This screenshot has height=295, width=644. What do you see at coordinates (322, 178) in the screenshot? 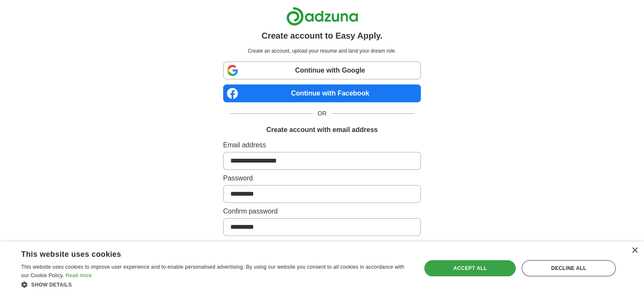
I see `label: Password` at bounding box center [322, 178].